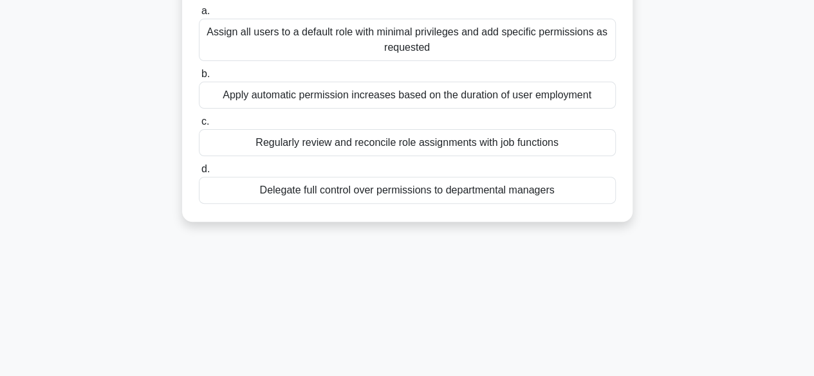 This screenshot has width=814, height=376. What do you see at coordinates (407, 190) in the screenshot?
I see `div: Delegate full control over permissions to departmental managers` at bounding box center [407, 190].